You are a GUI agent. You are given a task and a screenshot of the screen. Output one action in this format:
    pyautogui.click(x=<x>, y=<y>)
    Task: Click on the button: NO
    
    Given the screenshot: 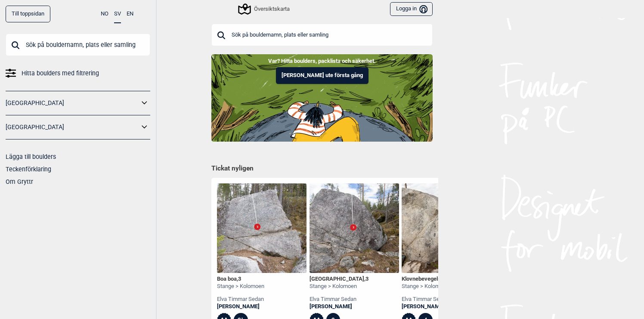 What is the action you would take?
    pyautogui.click(x=105, y=14)
    